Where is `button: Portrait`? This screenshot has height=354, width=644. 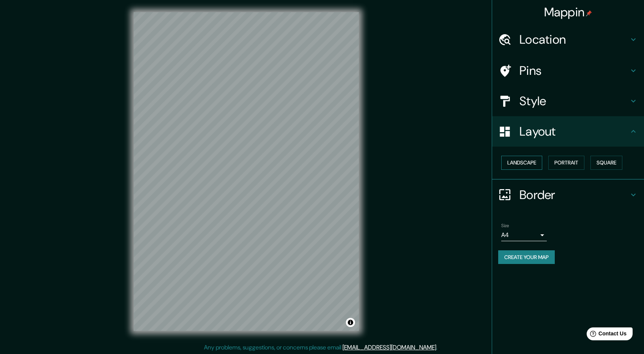
button: Portrait is located at coordinates (567, 163).